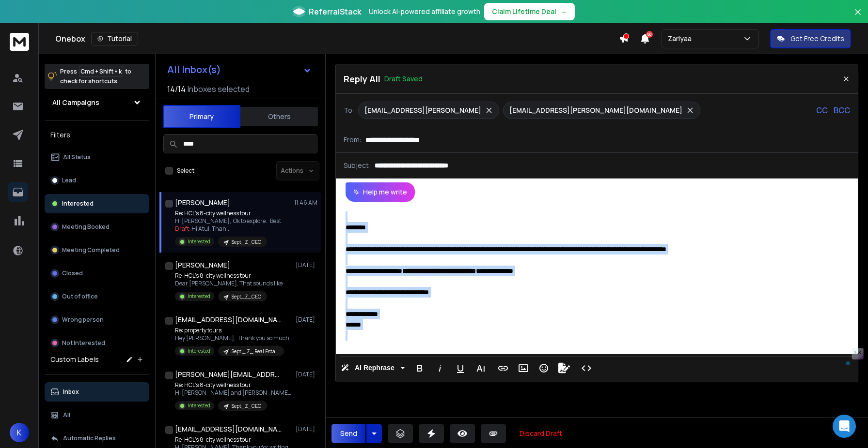 The image size is (868, 448). What do you see at coordinates (97, 250) in the screenshot?
I see `button: Meeting Completed` at bounding box center [97, 250].